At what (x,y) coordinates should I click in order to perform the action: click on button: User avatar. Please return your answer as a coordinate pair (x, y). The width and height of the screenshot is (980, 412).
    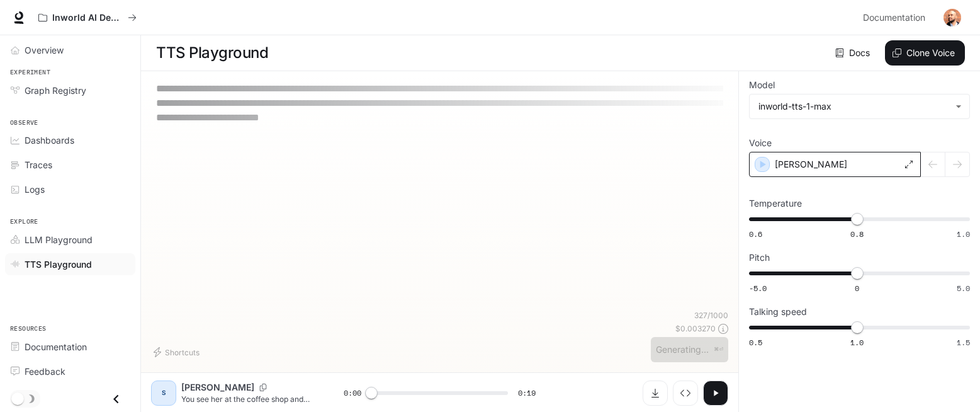
    Looking at the image, I should click on (953, 18).